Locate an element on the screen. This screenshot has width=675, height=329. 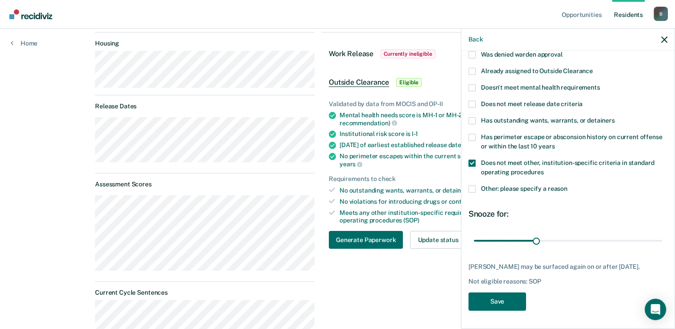
dt: Current Cycle Sentences is located at coordinates (205, 293).